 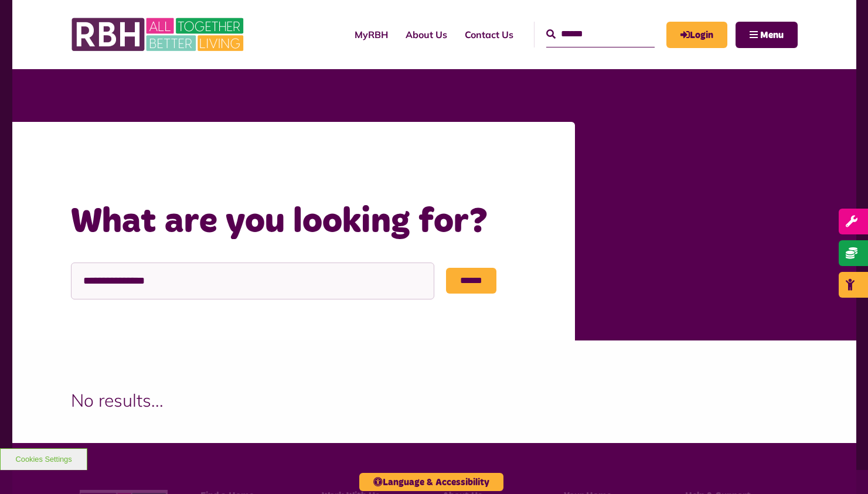 I want to click on p: No results..., so click(x=434, y=401).